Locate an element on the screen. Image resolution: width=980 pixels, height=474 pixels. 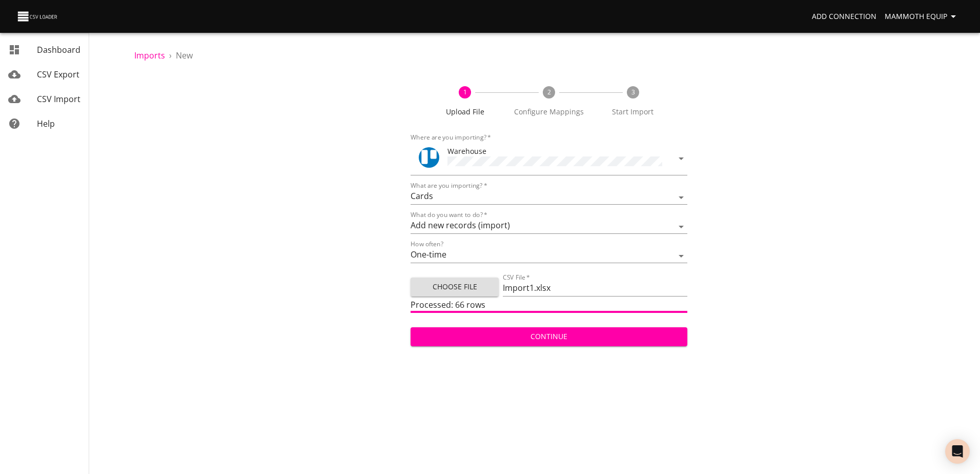
button: Choose File is located at coordinates (455, 287).